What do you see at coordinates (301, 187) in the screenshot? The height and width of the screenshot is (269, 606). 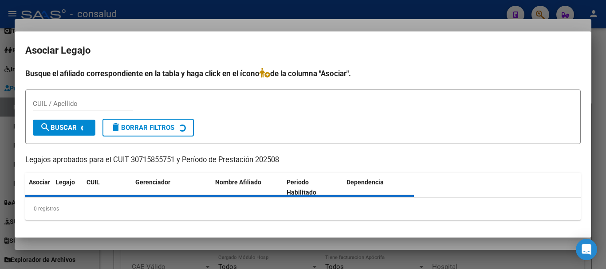 I see `span: Periodo Habilitado` at bounding box center [301, 187].